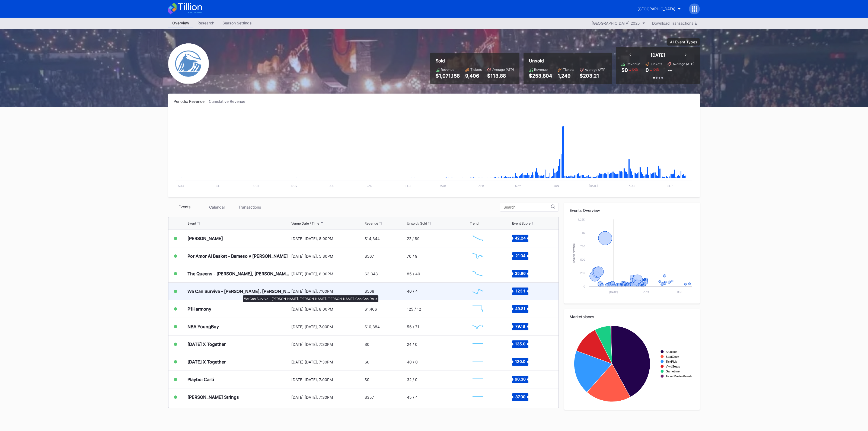 The height and width of the screenshot is (431, 868). What do you see at coordinates (181, 23) in the screenshot?
I see `a: Overview` at bounding box center [181, 23].